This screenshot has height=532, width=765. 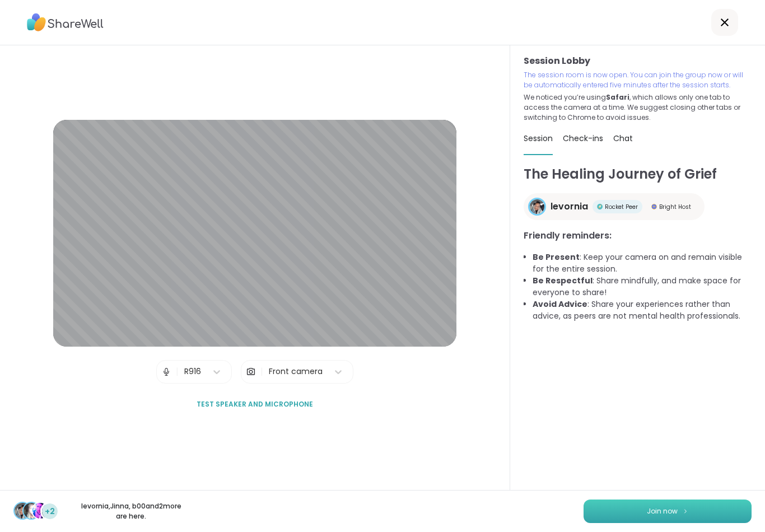 What do you see at coordinates (675, 207) in the screenshot?
I see `span: Bright Host` at bounding box center [675, 207].